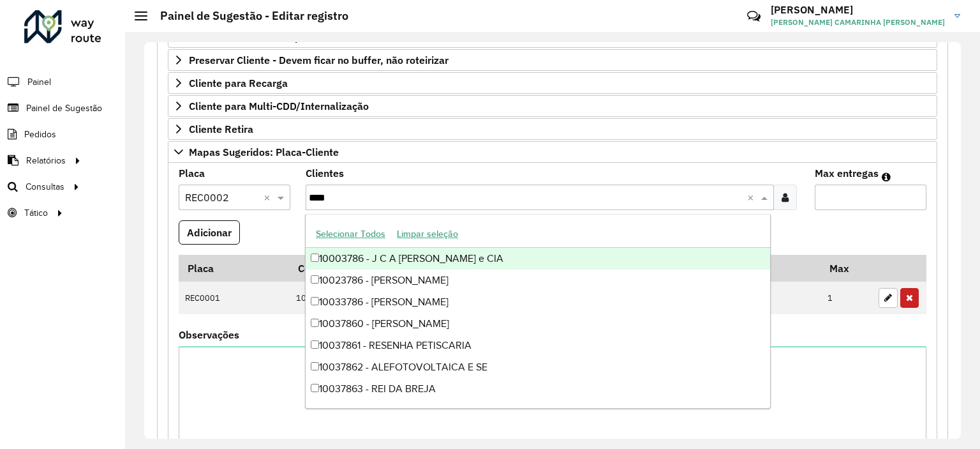  What do you see at coordinates (552, 106) in the screenshot?
I see `a: Cliente para Multi-CDD/Internalização` at bounding box center [552, 106].